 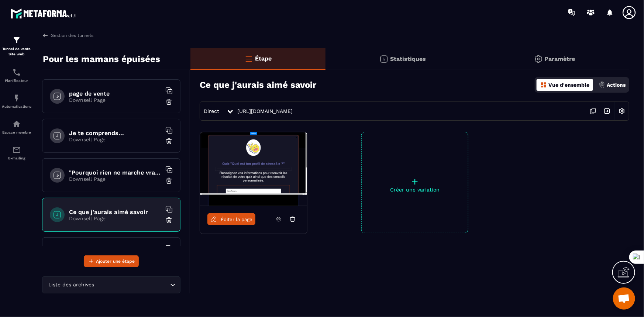 I want to click on img: arrow, so click(x=45, y=36).